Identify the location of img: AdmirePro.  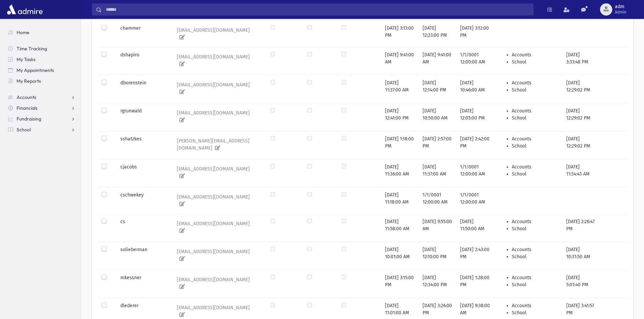
(25, 9).